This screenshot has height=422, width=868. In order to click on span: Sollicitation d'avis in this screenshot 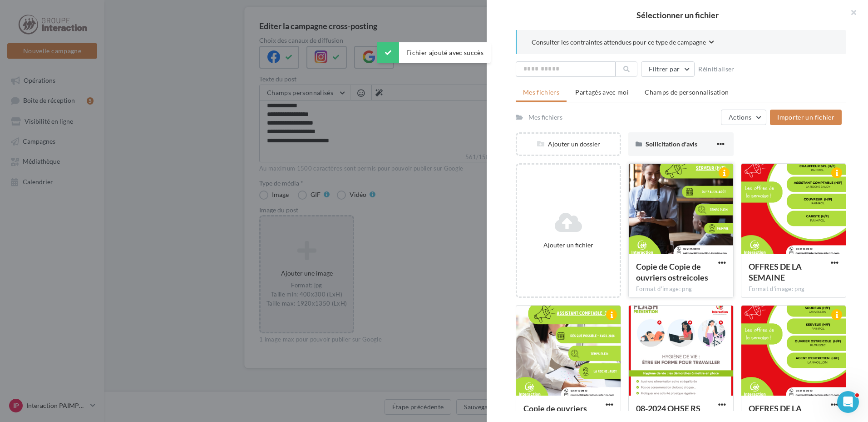, I will do `click(671, 144)`.